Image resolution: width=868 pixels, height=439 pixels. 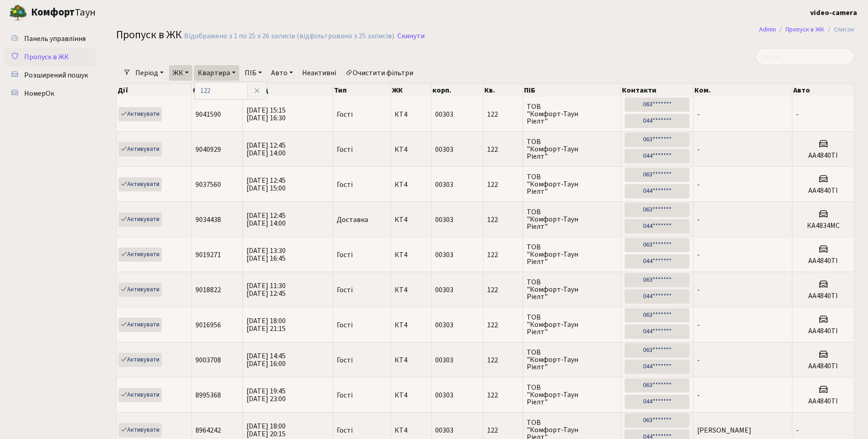 What do you see at coordinates (180, 73) in the screenshot?
I see `a: ЖК` at bounding box center [180, 73].